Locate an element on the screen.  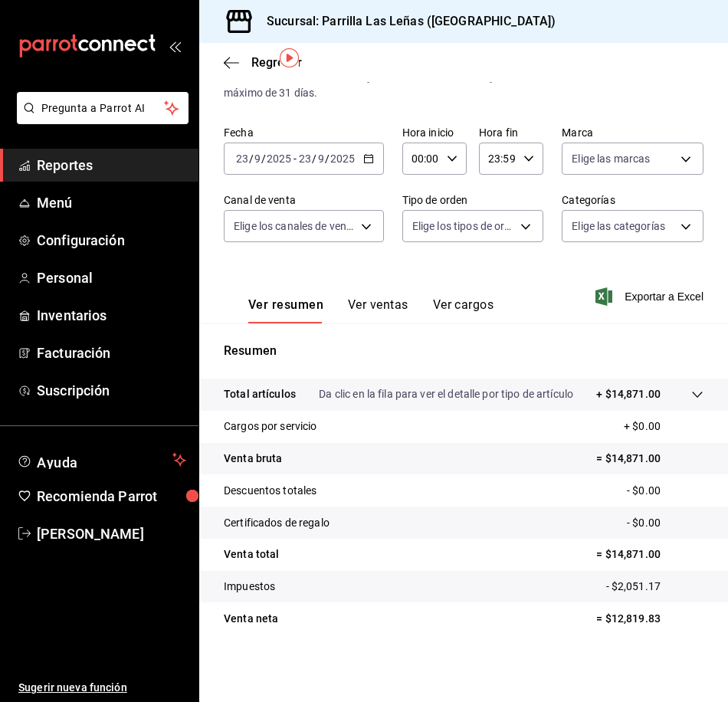
button: Tooltip marker is located at coordinates (289, 57).